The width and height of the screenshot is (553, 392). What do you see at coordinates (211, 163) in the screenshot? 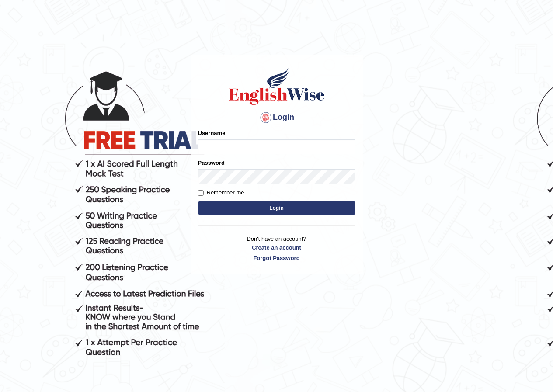
I see `label: Password` at bounding box center [211, 163].